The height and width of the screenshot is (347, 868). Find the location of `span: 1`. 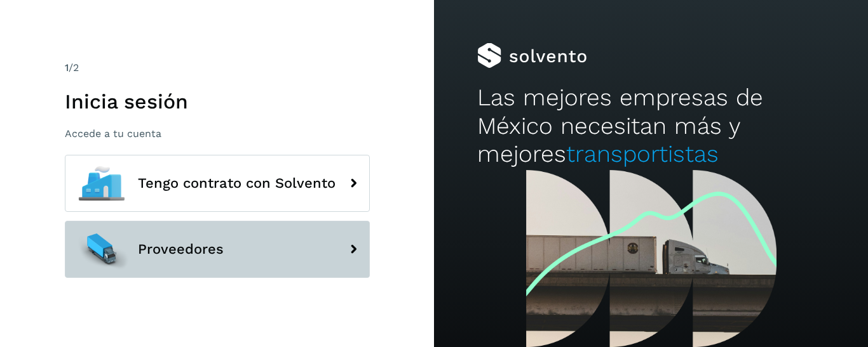

span: 1 is located at coordinates (66, 67).